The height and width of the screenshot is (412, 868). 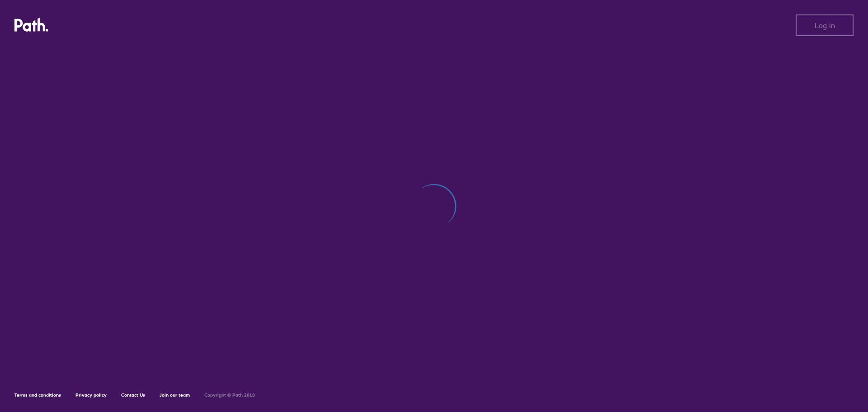 What do you see at coordinates (825, 25) in the screenshot?
I see `span: Log in` at bounding box center [825, 25].